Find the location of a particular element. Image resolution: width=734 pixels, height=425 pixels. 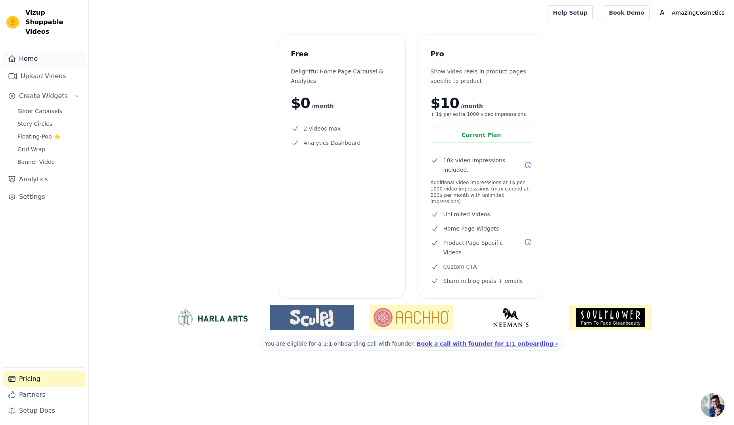

a: Grid Wrap is located at coordinates (49, 149).